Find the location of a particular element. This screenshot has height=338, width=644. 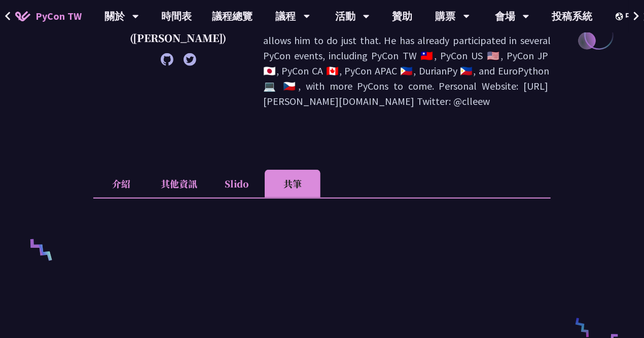

img: Home icon of PyCon TW 2025 is located at coordinates (23, 16).